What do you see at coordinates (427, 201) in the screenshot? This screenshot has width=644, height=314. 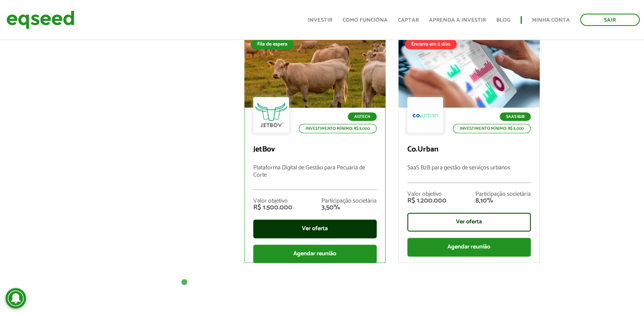 I see `div: R$ 1.200.000` at bounding box center [427, 201].